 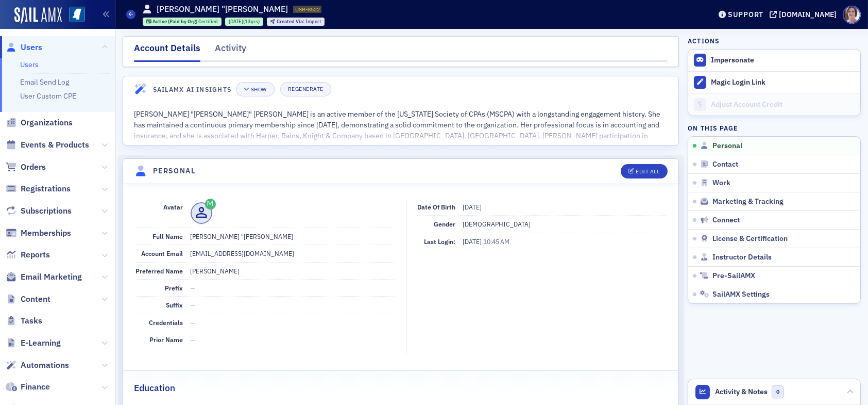 I want to click on div: Activity, so click(x=231, y=50).